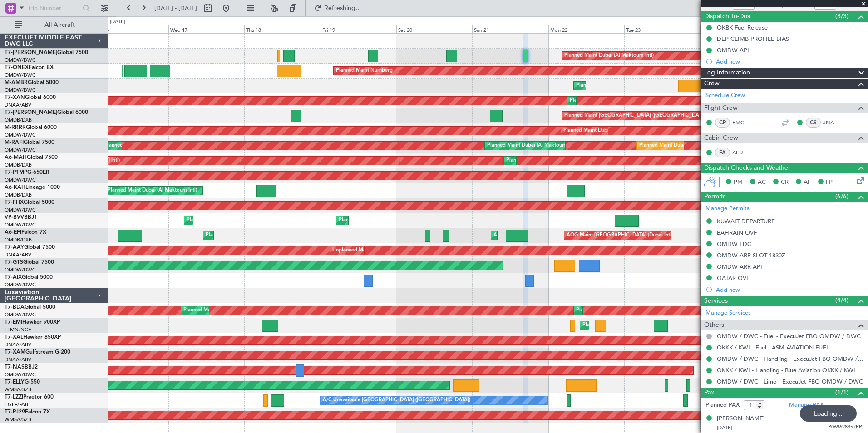 The height and width of the screenshot is (433, 868). What do you see at coordinates (742, 152) in the screenshot?
I see `a: AFU` at bounding box center [742, 152].